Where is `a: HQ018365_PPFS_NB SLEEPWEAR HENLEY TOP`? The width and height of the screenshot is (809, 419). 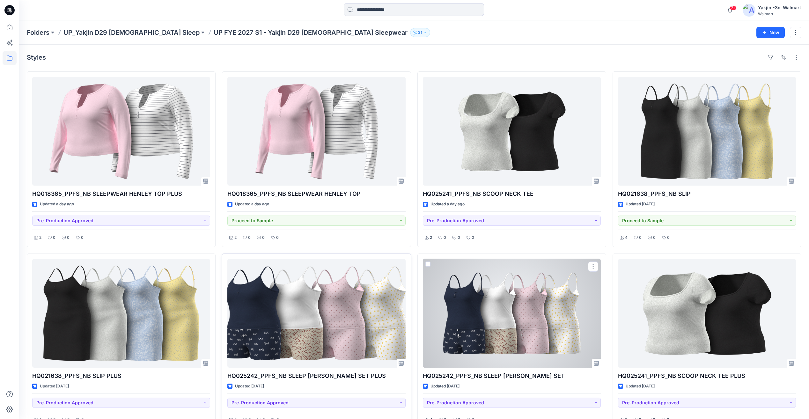
a: HQ018365_PPFS_NB SLEEPWEAR HENLEY TOP is located at coordinates (316, 131).